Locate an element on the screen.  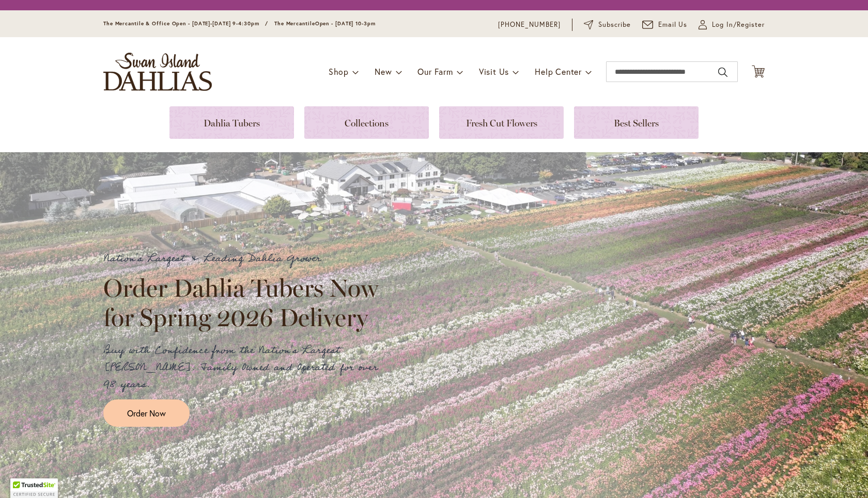
a: Email Us is located at coordinates (665, 25).